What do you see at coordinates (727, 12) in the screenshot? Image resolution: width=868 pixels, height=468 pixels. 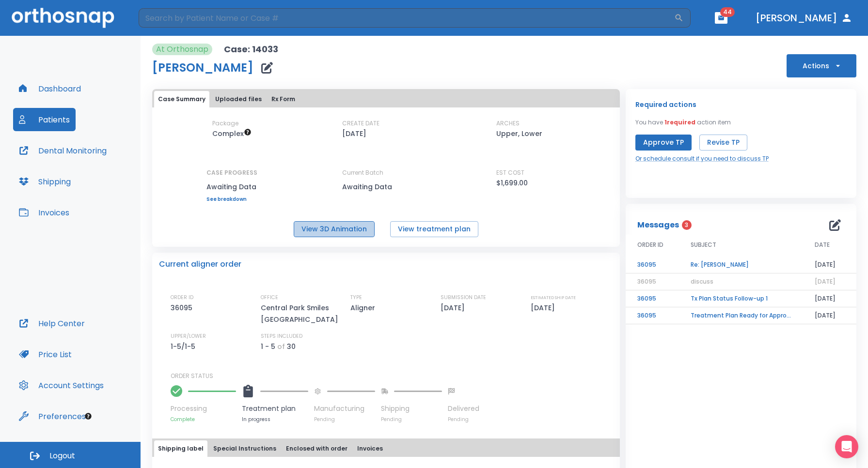 I see `span: 44` at bounding box center [727, 12].